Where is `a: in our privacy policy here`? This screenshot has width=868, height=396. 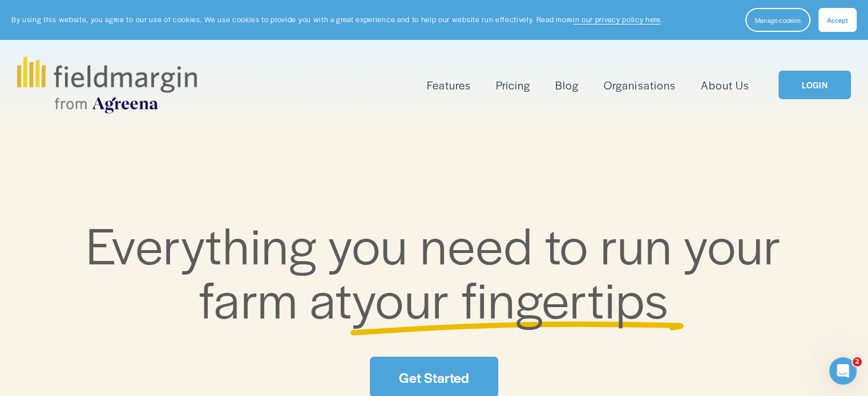
a: in our privacy policy here is located at coordinates (617, 19).